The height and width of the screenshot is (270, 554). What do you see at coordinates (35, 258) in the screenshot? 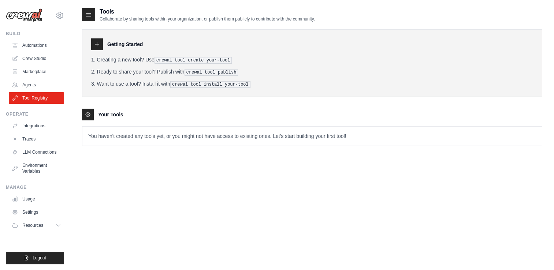
I see `button: Logout` at bounding box center [35, 258].